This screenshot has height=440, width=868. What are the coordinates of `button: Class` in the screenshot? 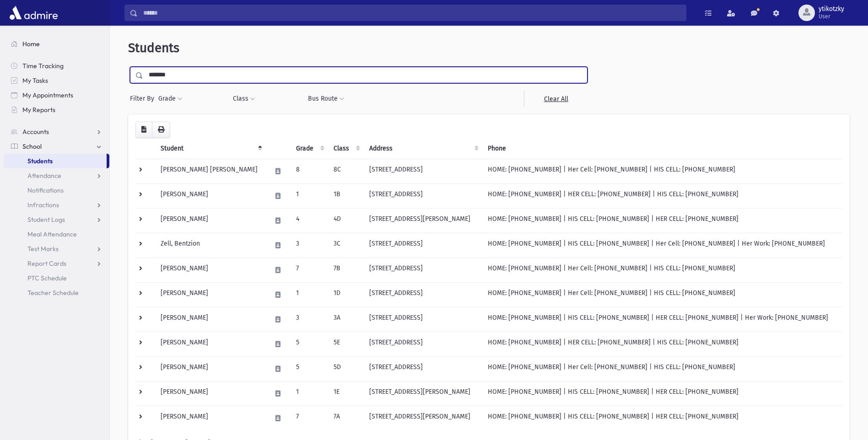 It's located at (244, 99).